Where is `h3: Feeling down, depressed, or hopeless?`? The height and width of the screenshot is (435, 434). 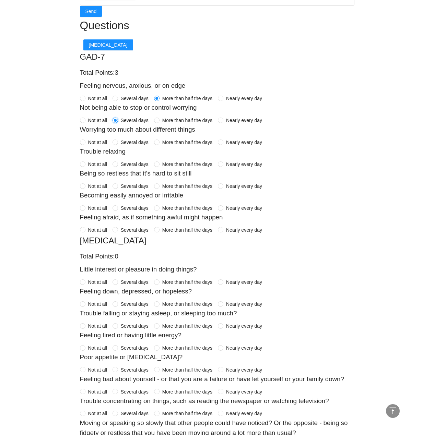
h3: Feeling down, depressed, or hopeless? is located at coordinates (217, 291).